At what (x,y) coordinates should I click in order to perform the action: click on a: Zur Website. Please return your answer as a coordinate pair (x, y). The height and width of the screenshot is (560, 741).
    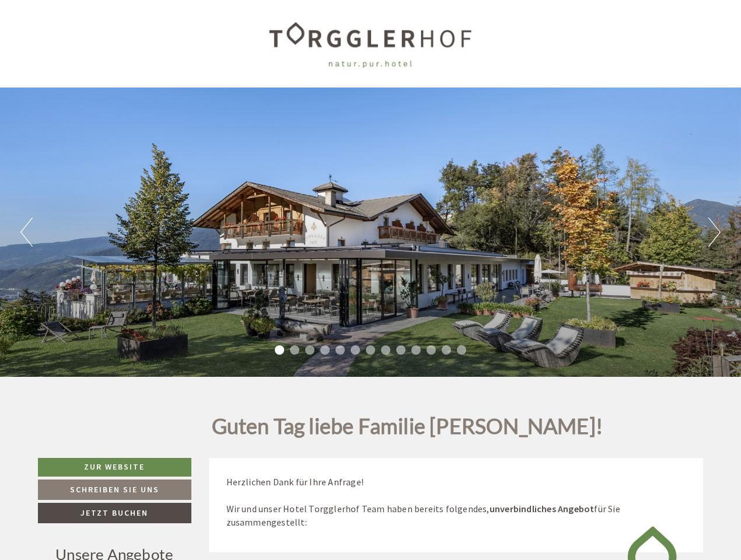
    Looking at the image, I should click on (114, 468).